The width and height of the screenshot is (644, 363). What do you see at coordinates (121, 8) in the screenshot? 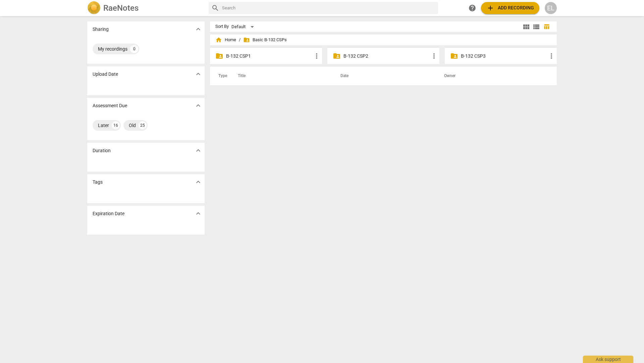
I see `h2: RaeNotes` at bounding box center [121, 8].